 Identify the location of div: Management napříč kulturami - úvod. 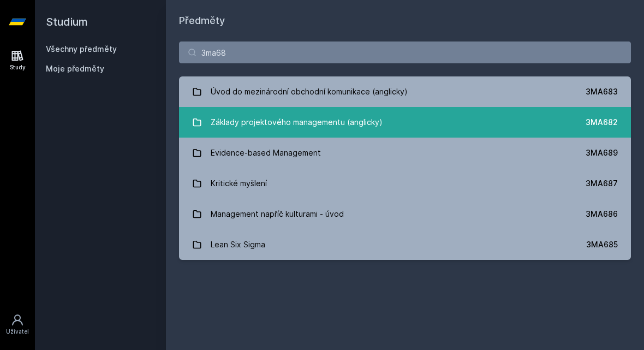
(277, 214).